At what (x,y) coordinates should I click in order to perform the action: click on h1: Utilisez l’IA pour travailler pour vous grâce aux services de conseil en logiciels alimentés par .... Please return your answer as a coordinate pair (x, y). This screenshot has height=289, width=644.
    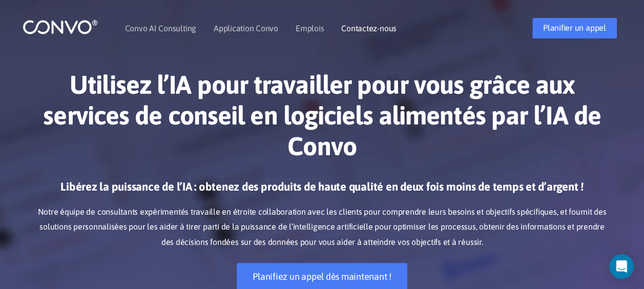
    Looking at the image, I should click on (322, 119).